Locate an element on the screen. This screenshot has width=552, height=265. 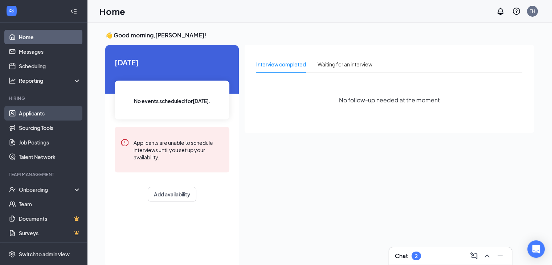
a: Applicants is located at coordinates (50, 113).